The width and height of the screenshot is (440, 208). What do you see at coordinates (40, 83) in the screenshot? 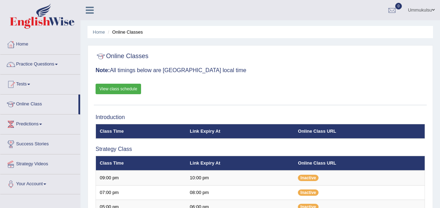
I see `a: Tests` at bounding box center [40, 83].